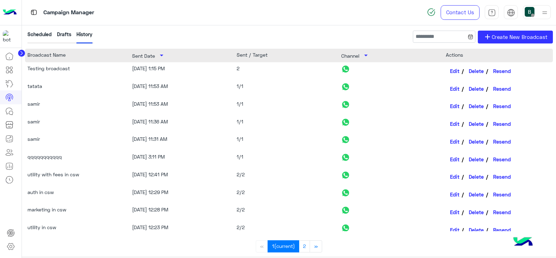 The width and height of the screenshot is (556, 258). Describe the element at coordinates (488, 37) in the screenshot. I see `span: add` at that location.